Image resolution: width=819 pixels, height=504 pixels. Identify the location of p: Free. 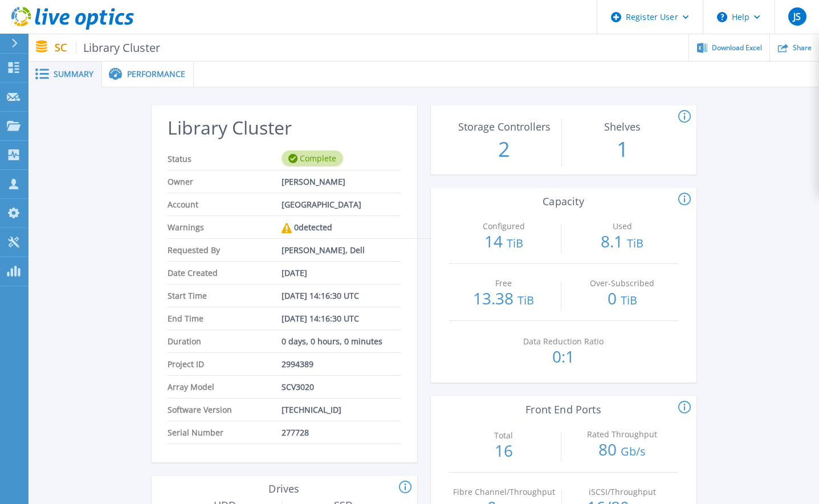
(504, 283).